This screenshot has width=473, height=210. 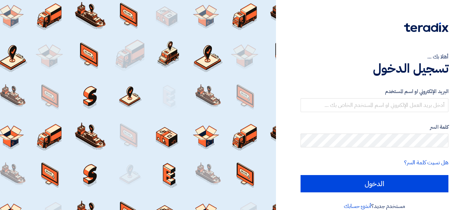 I want to click on label: البريد الإلكتروني او اسم المستخدم, so click(x=374, y=91).